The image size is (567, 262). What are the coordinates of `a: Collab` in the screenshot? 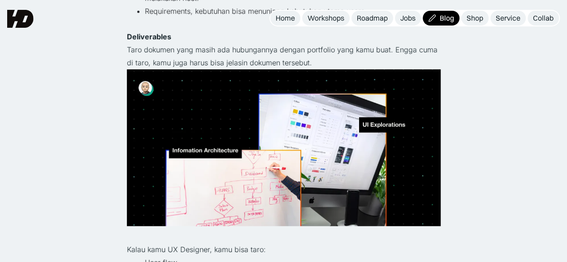 It's located at (543, 18).